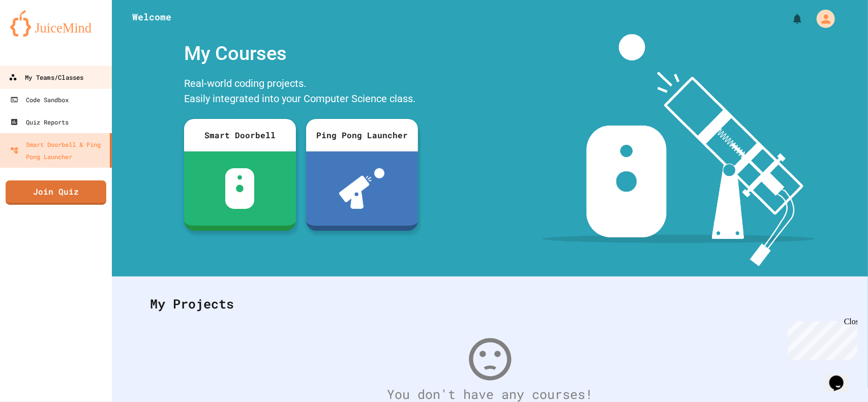 This screenshot has width=868, height=402. I want to click on div: Chat with us now!Close, so click(37, 34).